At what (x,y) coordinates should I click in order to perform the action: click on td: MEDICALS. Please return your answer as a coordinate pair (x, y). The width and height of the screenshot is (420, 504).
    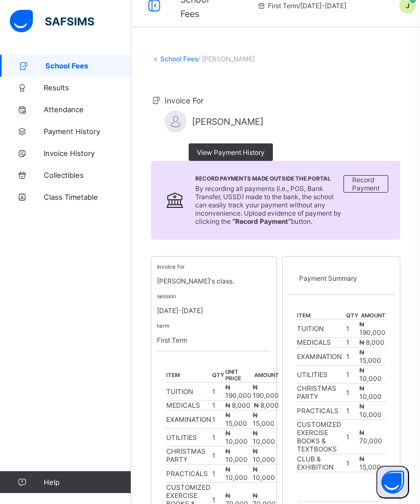
    Looking at the image, I should click on (321, 342).